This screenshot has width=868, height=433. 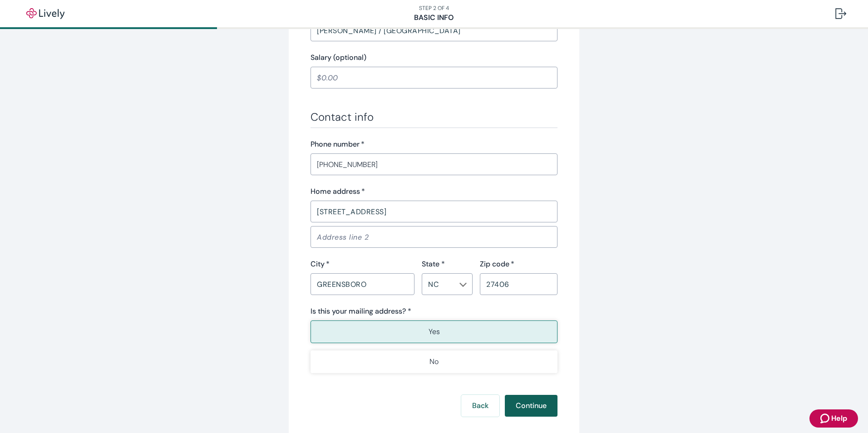 I want to click on label: Is this your mailing address? *, so click(x=361, y=311).